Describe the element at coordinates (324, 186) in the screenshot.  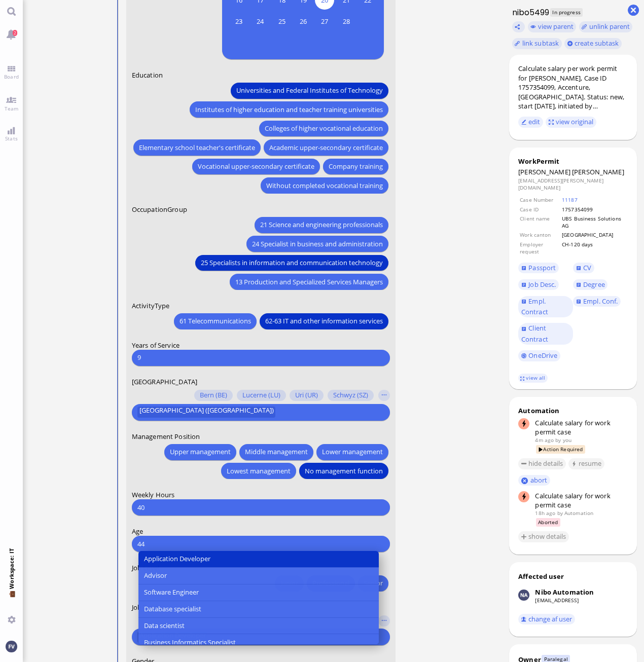
I see `span: Without completed vocational training` at that location.